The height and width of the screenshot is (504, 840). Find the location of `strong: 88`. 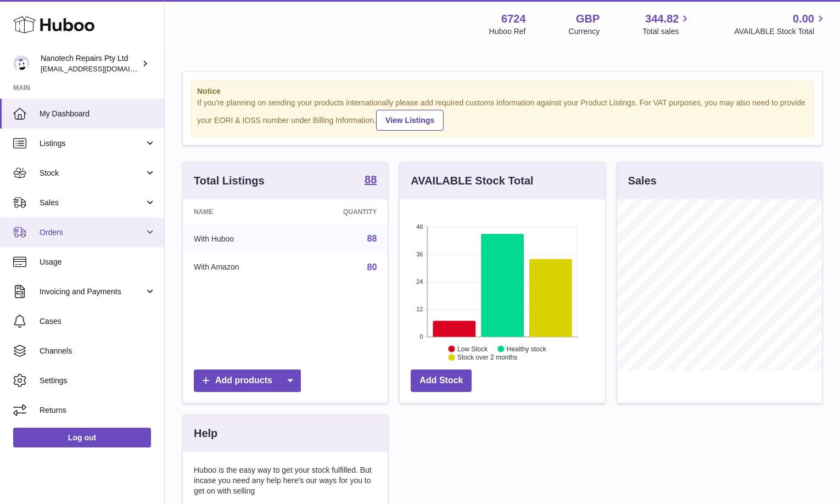

strong: 88 is located at coordinates (371, 179).